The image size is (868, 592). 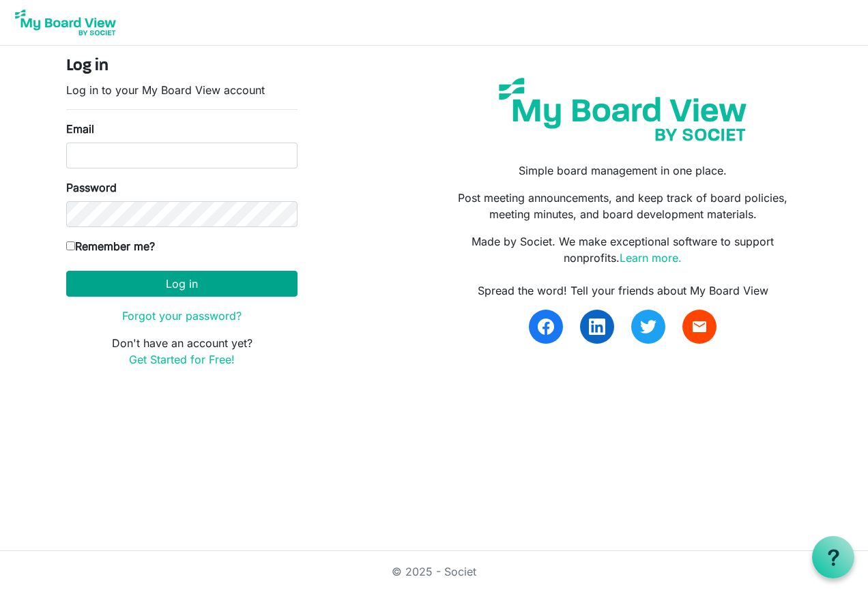 I want to click on p: Log in to your My Board View account, so click(x=182, y=90).